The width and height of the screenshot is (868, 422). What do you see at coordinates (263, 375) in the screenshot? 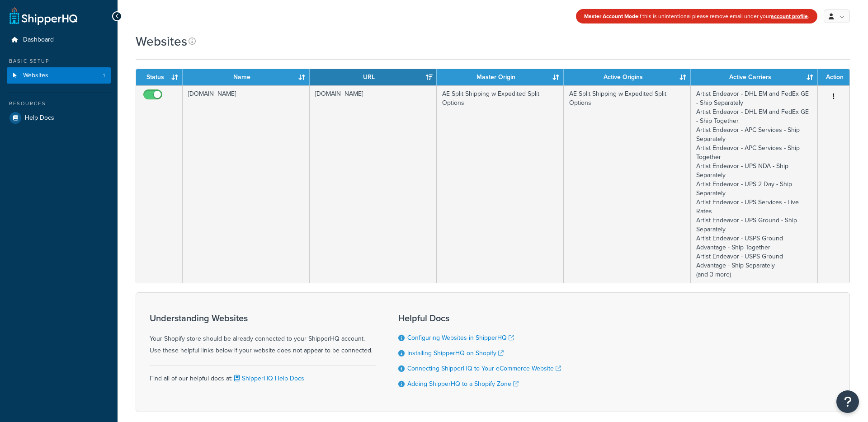
I see `div: Find all of our helpful docs at:` at bounding box center [263, 375].